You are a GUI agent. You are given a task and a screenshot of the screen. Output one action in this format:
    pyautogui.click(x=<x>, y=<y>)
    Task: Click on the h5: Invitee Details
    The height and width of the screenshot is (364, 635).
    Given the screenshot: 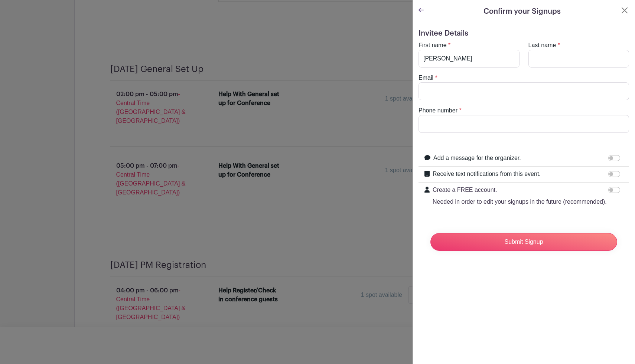 What is the action you would take?
    pyautogui.click(x=523, y=33)
    